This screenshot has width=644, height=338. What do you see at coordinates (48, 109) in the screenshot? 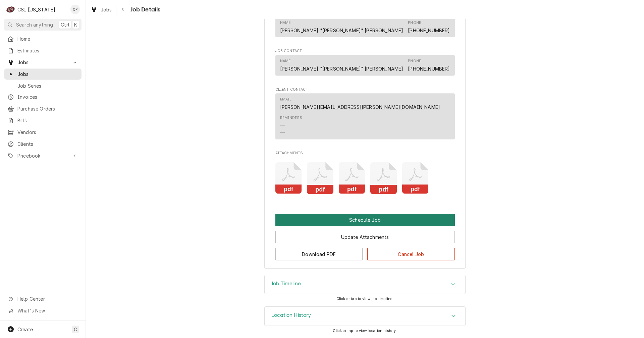
I see `span: Purchase Orders` at bounding box center [48, 109].